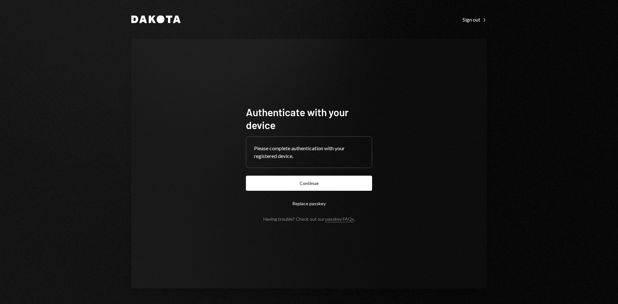  I want to click on button: Continue, so click(309, 183).